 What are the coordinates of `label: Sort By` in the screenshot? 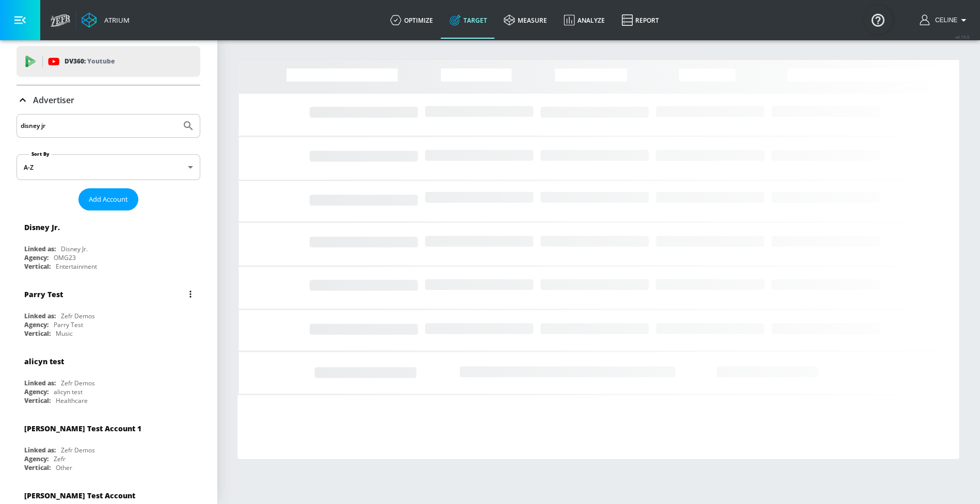 It's located at (41, 154).